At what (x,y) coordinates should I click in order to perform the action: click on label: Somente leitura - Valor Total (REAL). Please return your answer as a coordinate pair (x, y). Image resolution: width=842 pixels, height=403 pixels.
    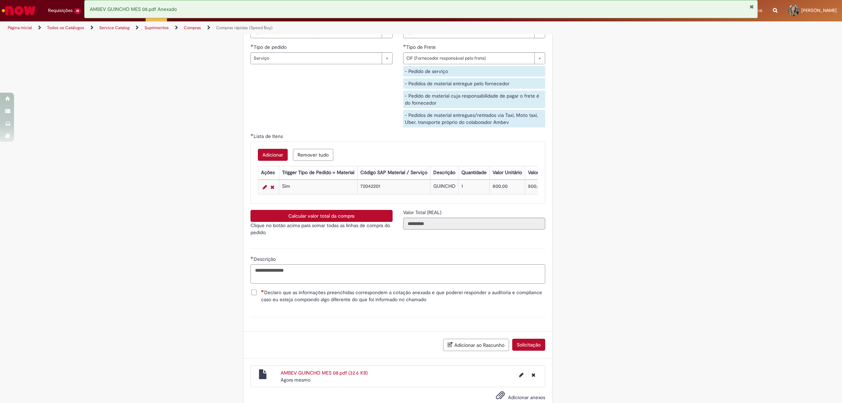
    Looking at the image, I should click on (423, 212).